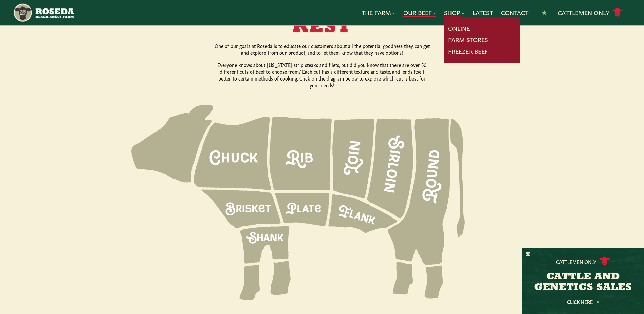  Describe the element at coordinates (468, 52) in the screenshot. I see `a: Freezer Beef` at that location.